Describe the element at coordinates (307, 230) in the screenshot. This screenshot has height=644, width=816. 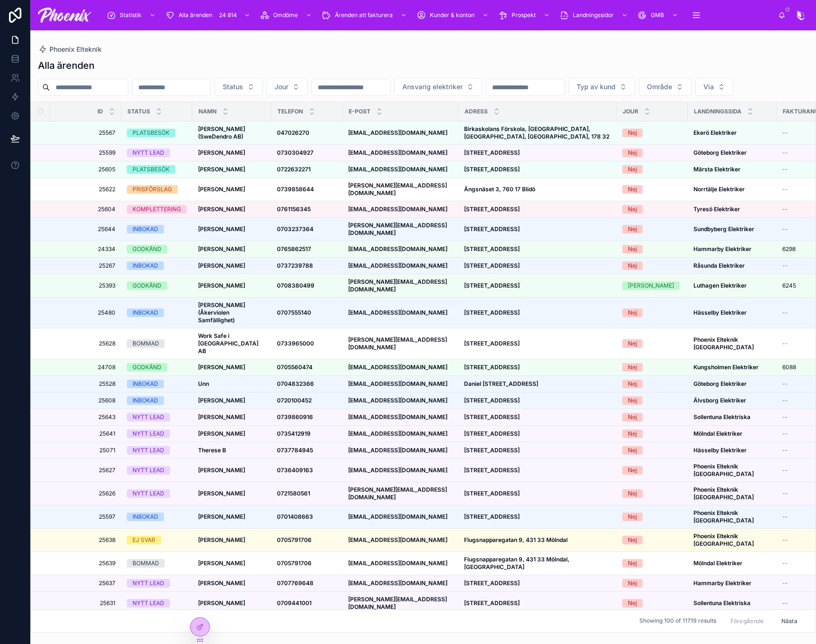
I see `a: 0703237364` at that location.